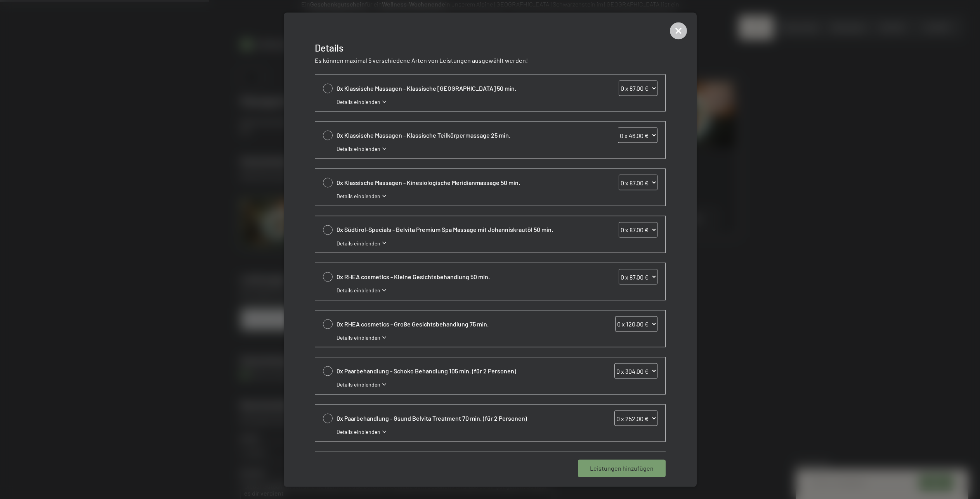  Describe the element at coordinates (457, 135) in the screenshot. I see `span: 0x Klassische Massagen - Klassische Teilkörpermassage 25 min.` at that location.